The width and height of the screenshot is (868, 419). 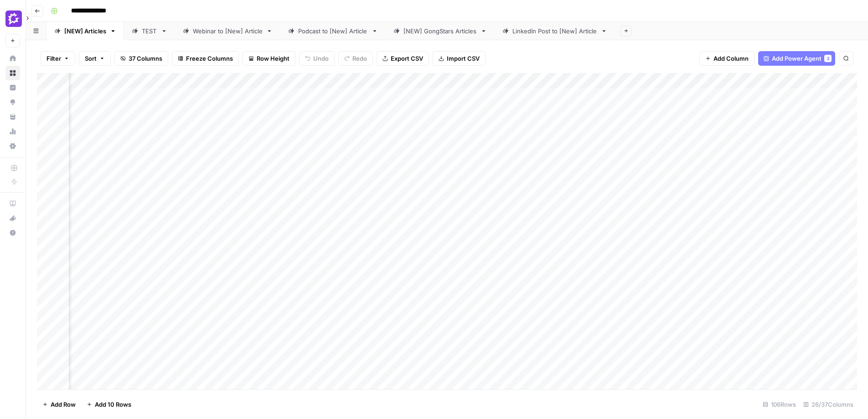 I want to click on span: Sort, so click(x=91, y=58).